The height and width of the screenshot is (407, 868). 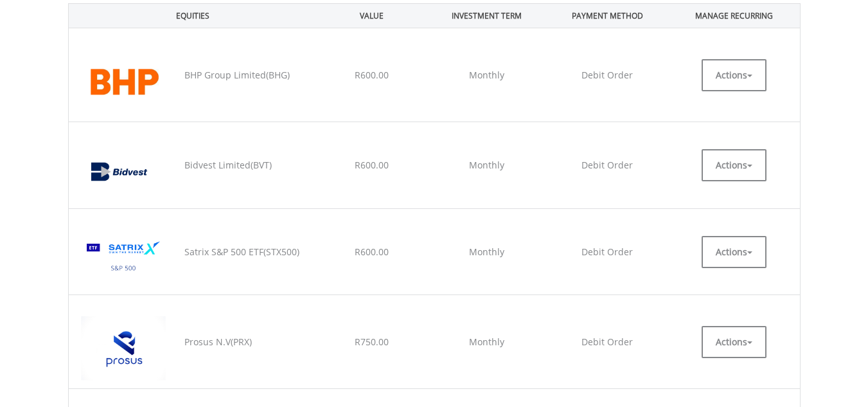 I want to click on td: Satrix S&P 500 ETF(STX500), so click(x=247, y=252).